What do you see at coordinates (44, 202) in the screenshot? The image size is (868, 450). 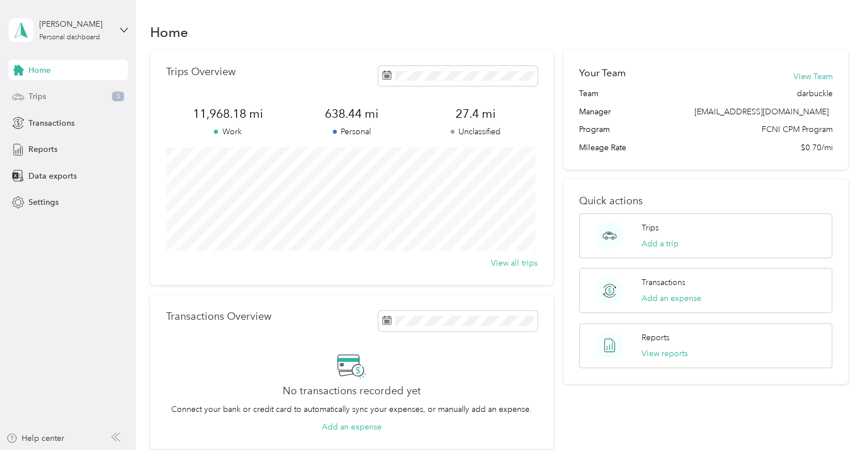 I see `span: Settings` at bounding box center [44, 202].